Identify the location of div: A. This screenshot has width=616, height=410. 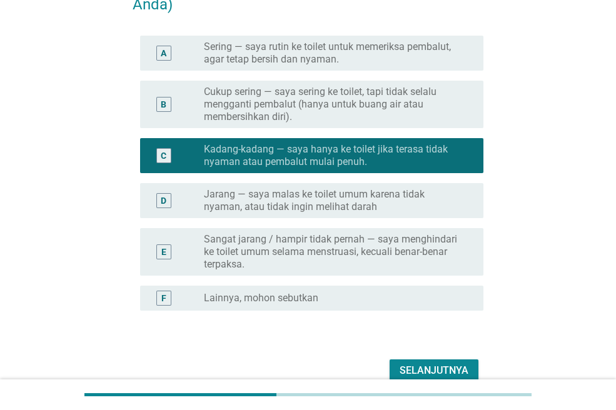
(163, 53).